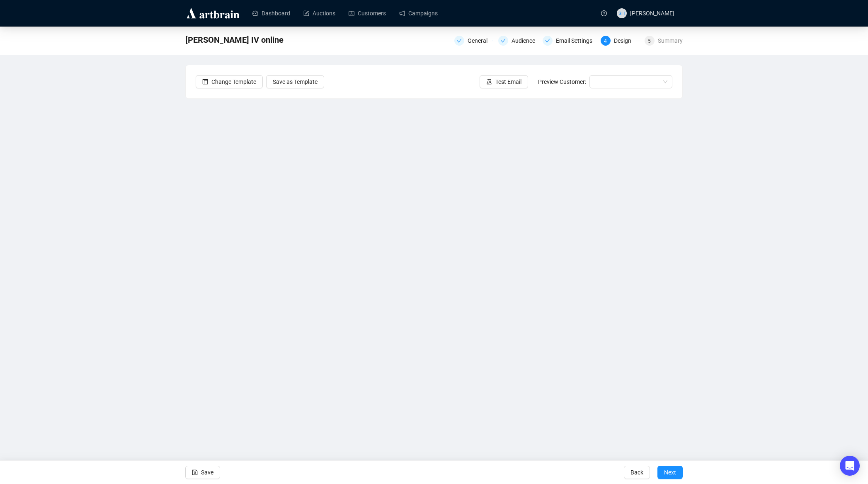  Describe the element at coordinates (620, 41) in the screenshot. I see `div: 4Design` at that location.